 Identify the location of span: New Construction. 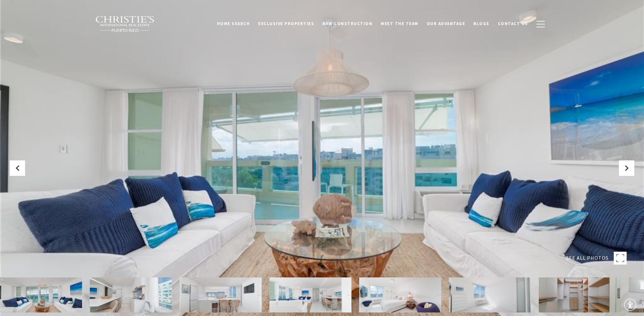
(347, 23).